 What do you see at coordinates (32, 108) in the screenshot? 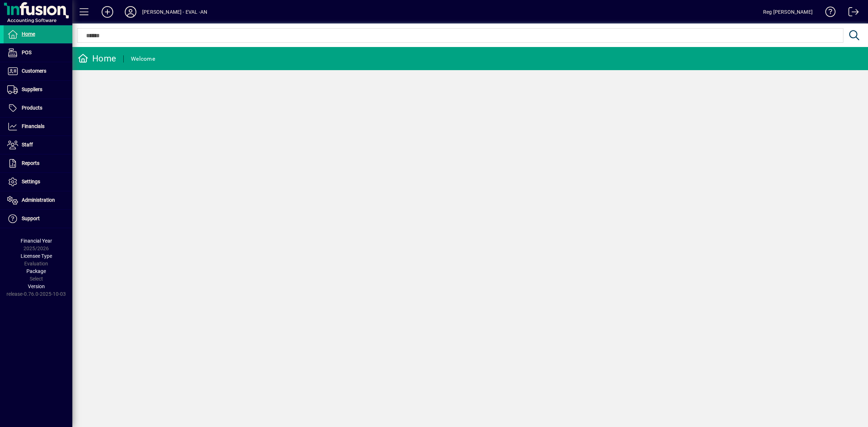
I see `span: Products` at bounding box center [32, 108].